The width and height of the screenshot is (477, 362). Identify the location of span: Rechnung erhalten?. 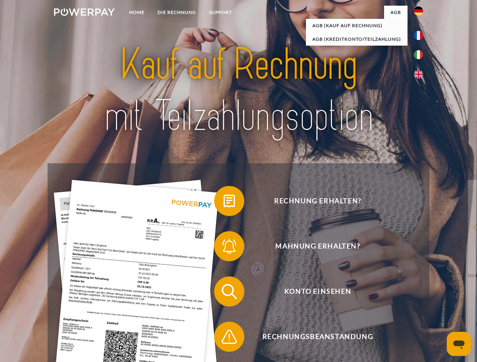
(318, 201).